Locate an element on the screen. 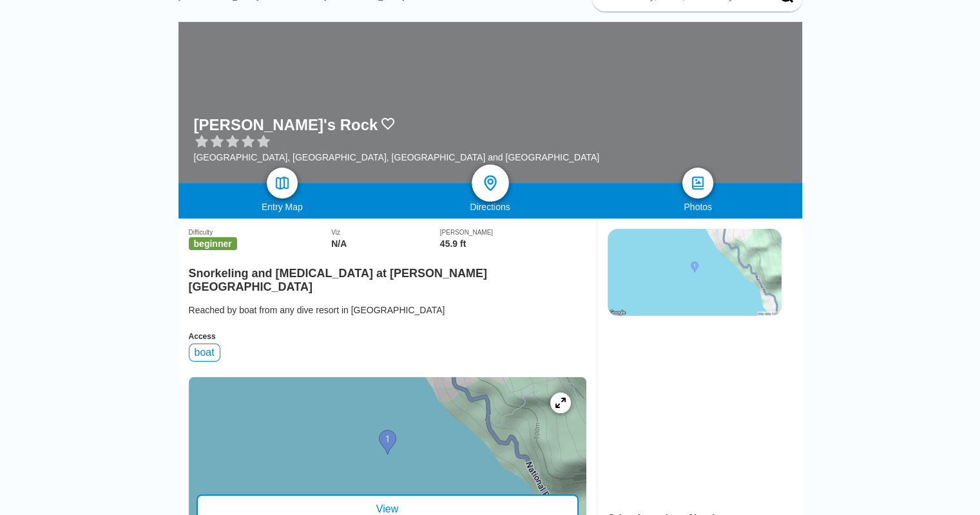 The image size is (980, 515). div: Difficulty is located at coordinates (260, 232).